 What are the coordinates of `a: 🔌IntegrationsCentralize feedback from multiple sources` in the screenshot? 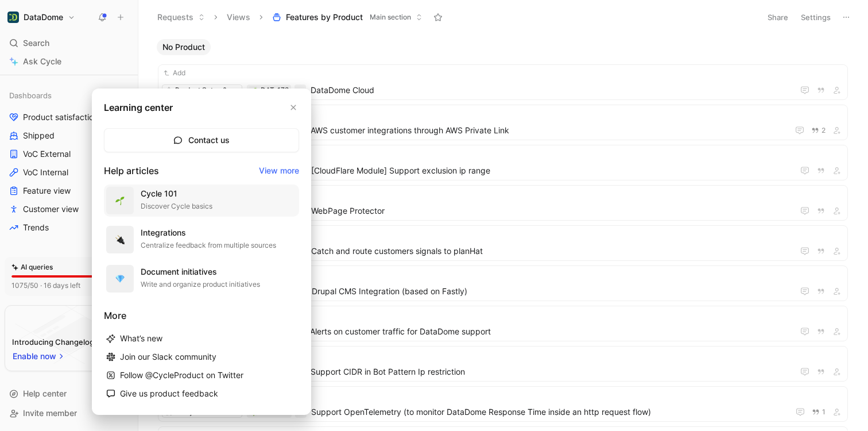 It's located at (202, 239).